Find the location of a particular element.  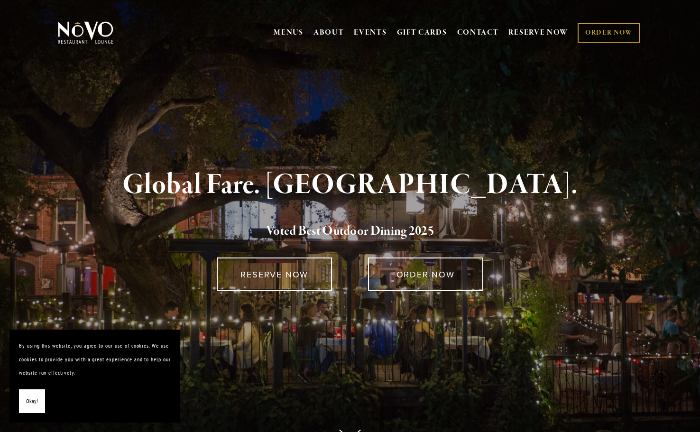

a: CONTACT is located at coordinates (478, 33).